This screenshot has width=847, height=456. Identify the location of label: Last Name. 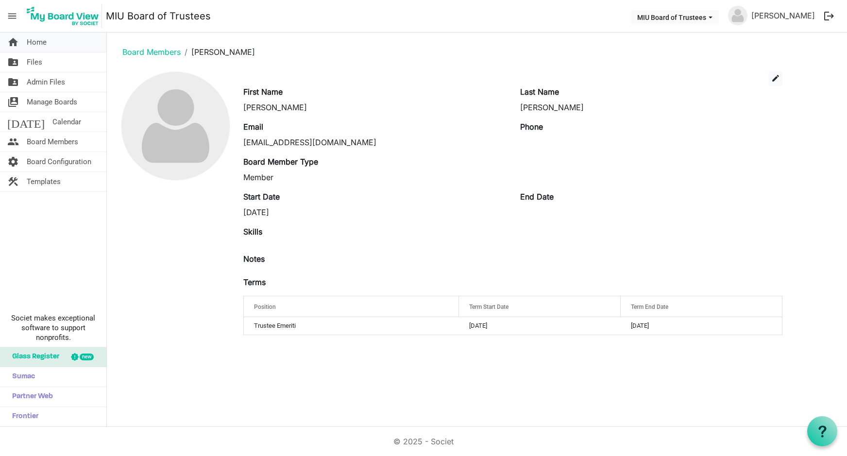
(540, 92).